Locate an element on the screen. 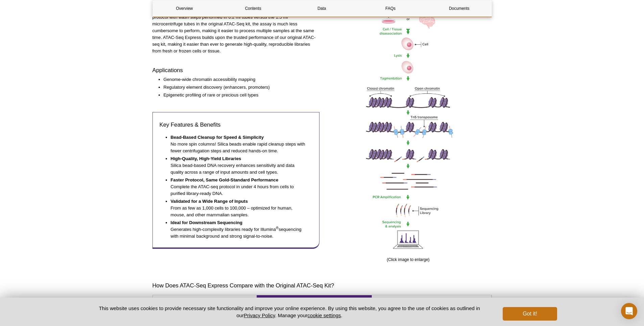 This screenshot has height=326, width=644. li: Complete the ATAC-seq protocol in under 4 hours from cells to purified library-ready DNA. is located at coordinates (238, 187).